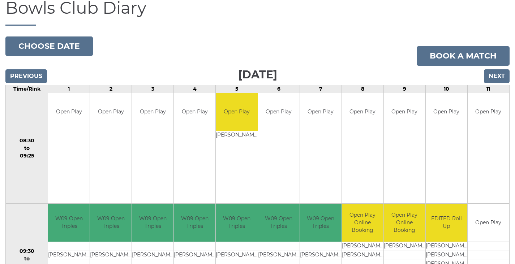  Describe the element at coordinates (49, 46) in the screenshot. I see `button: Choose date` at that location.